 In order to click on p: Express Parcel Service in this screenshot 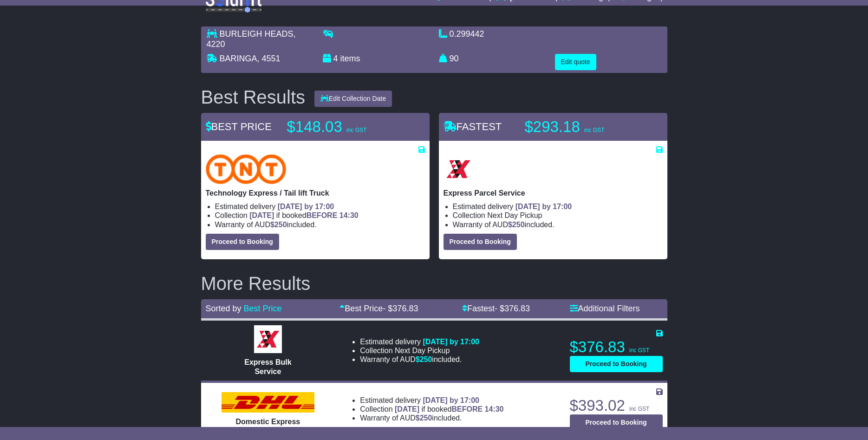, I will do `click(553, 193)`.